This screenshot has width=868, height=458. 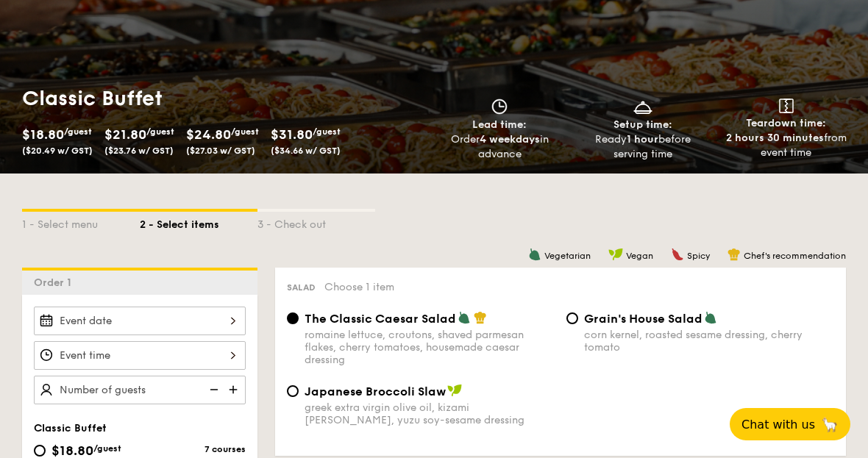 What do you see at coordinates (140, 355) in the screenshot?
I see `input: Event time` at bounding box center [140, 355].